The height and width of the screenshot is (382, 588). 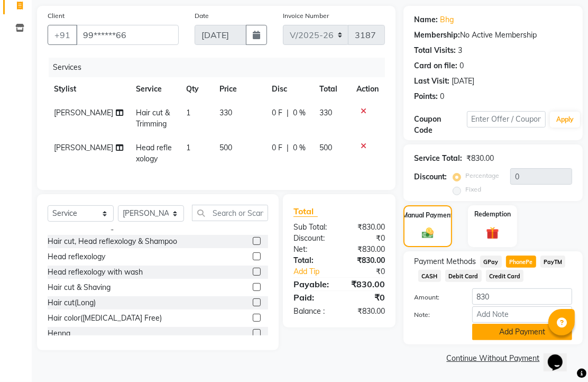 What do you see at coordinates (153, 118) in the screenshot?
I see `span: Hair cut & Trimming` at bounding box center [153, 118].